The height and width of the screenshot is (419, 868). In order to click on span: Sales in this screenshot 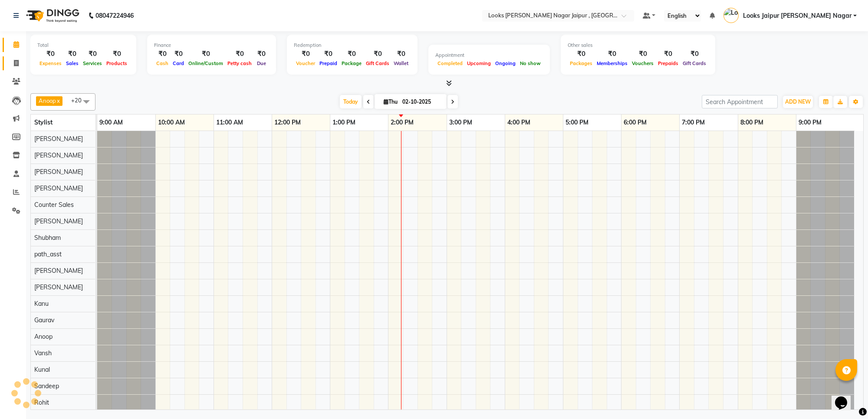, I will do `click(72, 63)`.